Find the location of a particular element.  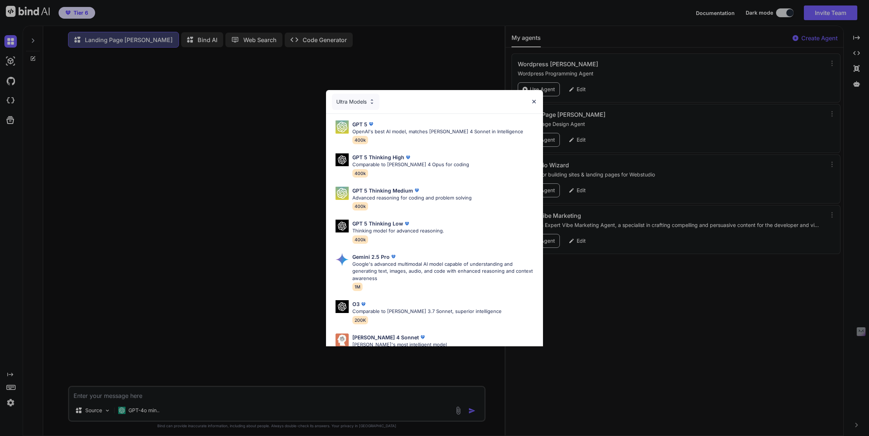

p: Google's advanced multimodal AI model capable of understanding and generating text, images, audio... is located at coordinates (445, 271).